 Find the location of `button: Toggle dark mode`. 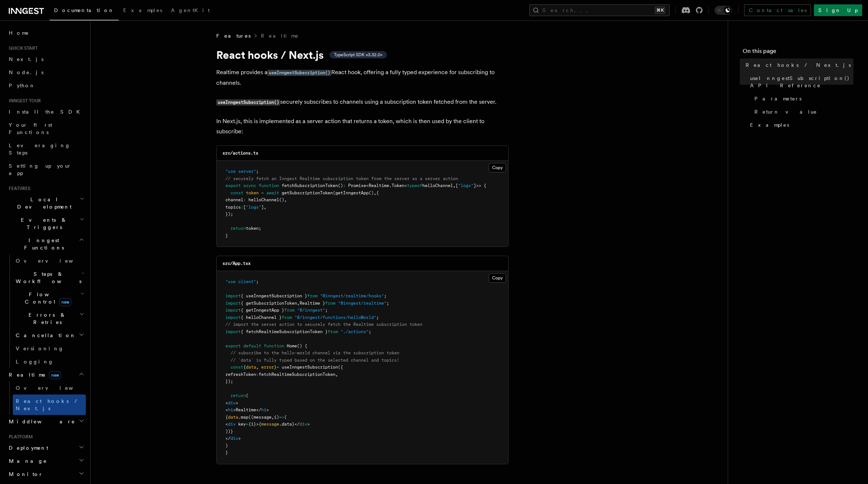

button: Toggle dark mode is located at coordinates (724, 11).